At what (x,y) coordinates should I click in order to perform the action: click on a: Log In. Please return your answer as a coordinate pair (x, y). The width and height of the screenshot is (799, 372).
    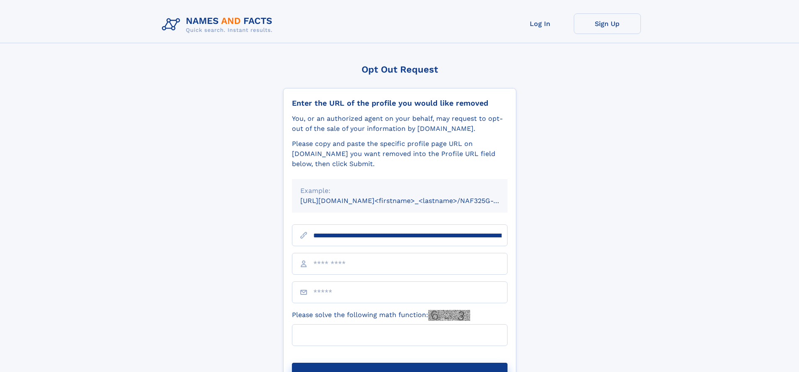
    Looking at the image, I should click on (540, 23).